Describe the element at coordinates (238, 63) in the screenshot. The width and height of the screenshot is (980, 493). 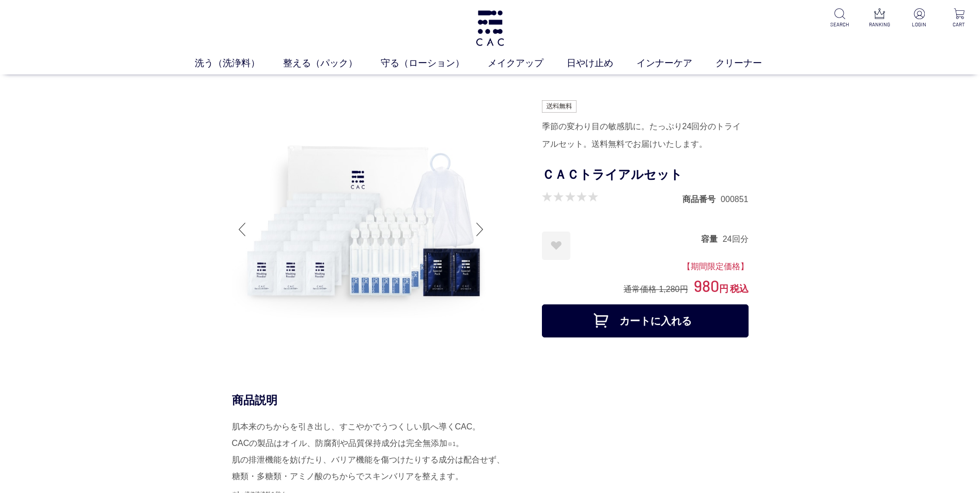
I see `a: 洗う（洗浄料）` at that location.